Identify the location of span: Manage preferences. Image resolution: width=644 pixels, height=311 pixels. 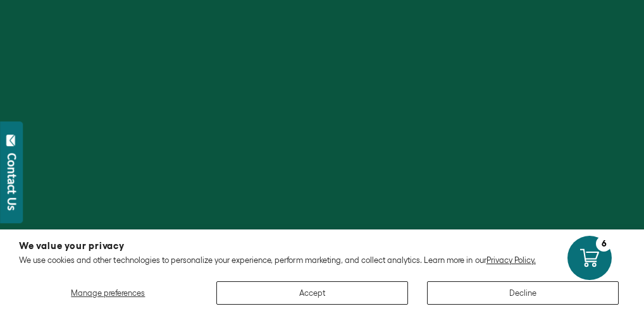
(107, 293).